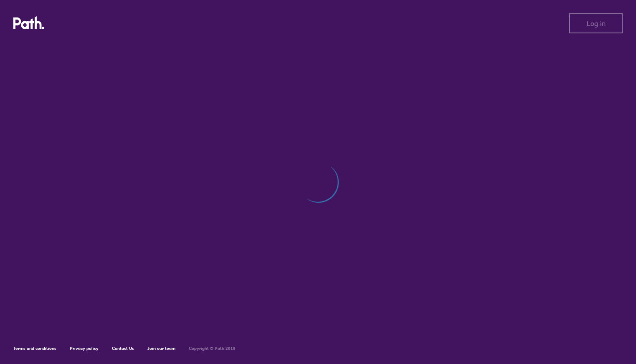  Describe the element at coordinates (84, 348) in the screenshot. I see `a: Privacy policy` at that location.